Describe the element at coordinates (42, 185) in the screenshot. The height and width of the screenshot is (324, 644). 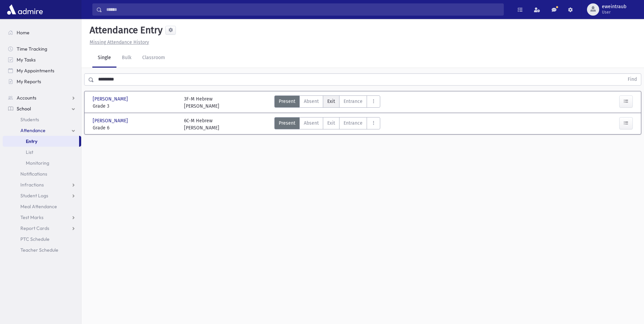
I see `a: Infractions` at that location.